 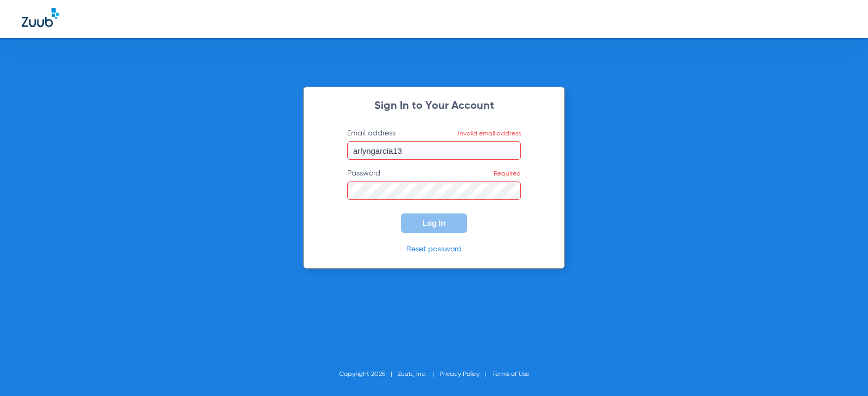 What do you see at coordinates (434, 151) in the screenshot?
I see `input: Email addressInvalid email address` at bounding box center [434, 151].